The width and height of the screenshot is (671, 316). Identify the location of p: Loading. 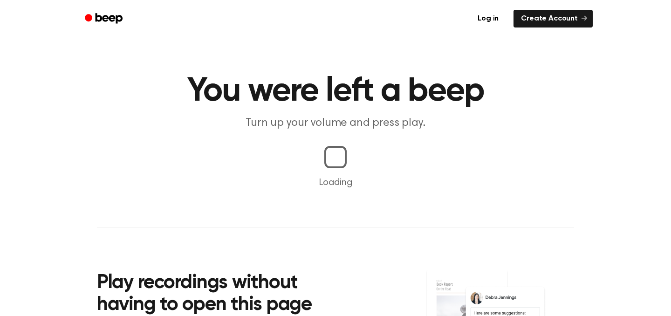
(336, 183).